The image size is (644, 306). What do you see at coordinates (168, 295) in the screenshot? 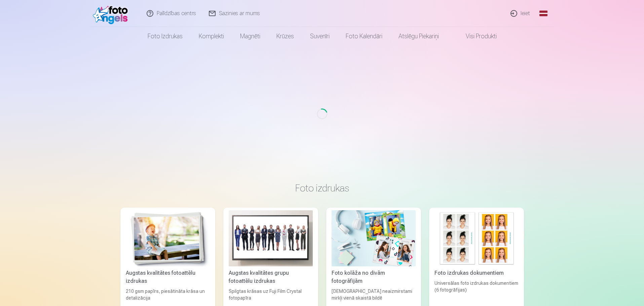
I see `div: 210 gsm papīrs, piesātināta krāsa un detalizācija` at bounding box center [168, 295].